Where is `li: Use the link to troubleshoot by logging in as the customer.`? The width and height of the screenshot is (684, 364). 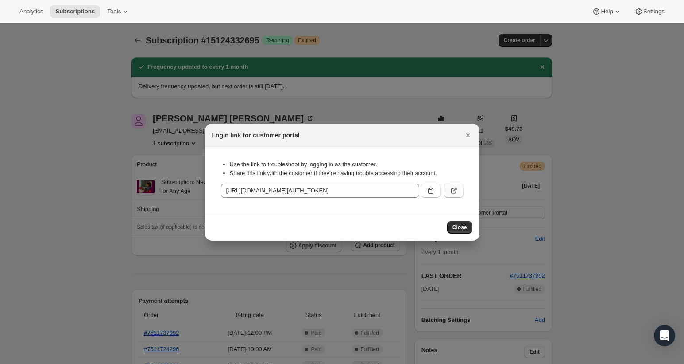 li: Use the link to troubleshoot by logging in as the customer. is located at coordinates (347, 164).